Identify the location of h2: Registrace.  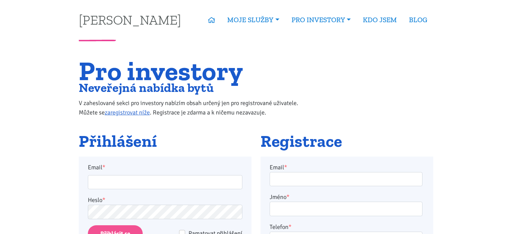
(347, 141).